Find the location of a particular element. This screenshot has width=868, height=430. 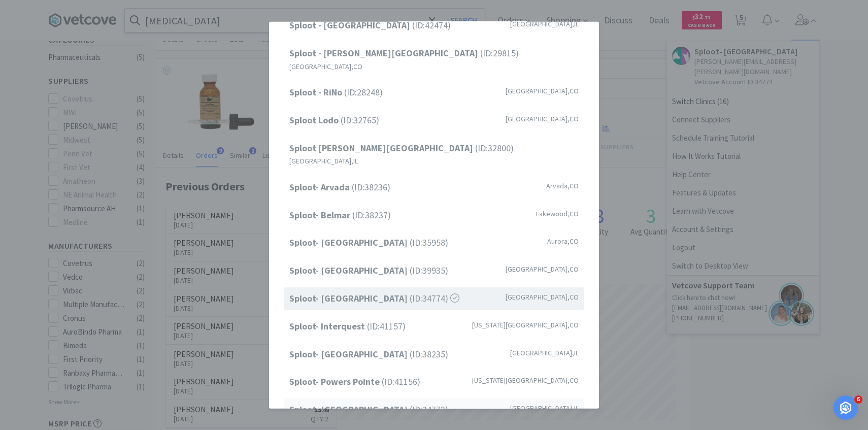

span: (ID: 34774 ) is located at coordinates (374, 298).